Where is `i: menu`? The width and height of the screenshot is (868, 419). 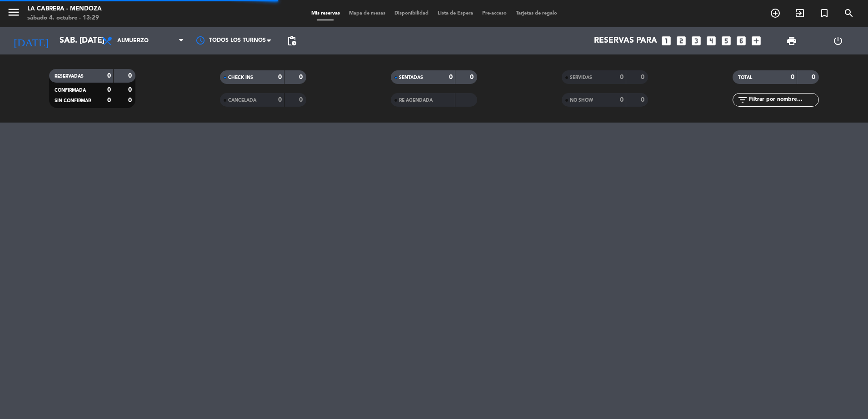
i: menu is located at coordinates (13, 13).